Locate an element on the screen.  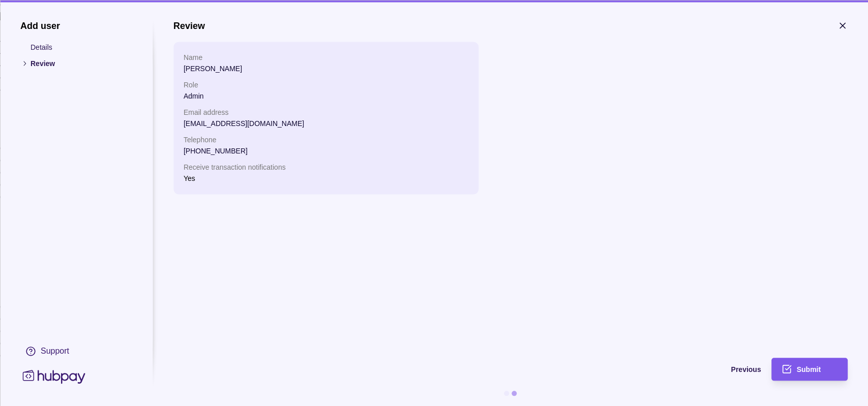
div: Support is located at coordinates (55, 351).